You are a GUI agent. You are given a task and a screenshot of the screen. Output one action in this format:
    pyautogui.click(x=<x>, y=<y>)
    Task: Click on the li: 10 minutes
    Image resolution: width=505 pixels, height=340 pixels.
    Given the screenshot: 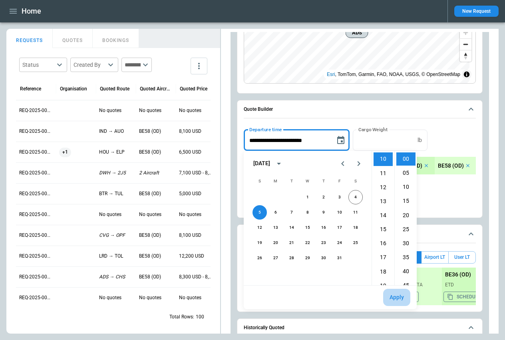 What is the action you would take?
    pyautogui.click(x=406, y=187)
    